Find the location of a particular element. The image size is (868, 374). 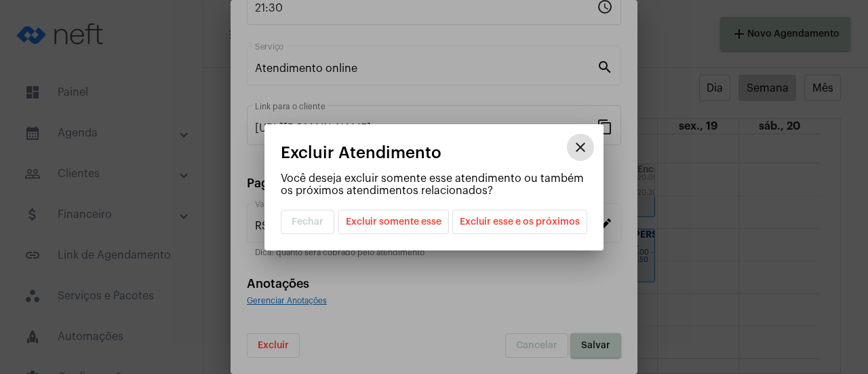

button: Excluir esse e os próximos is located at coordinates (519, 222).